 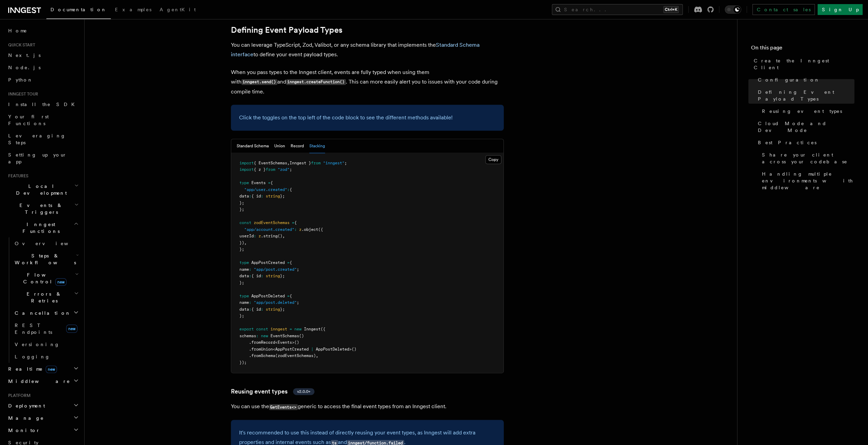 What do you see at coordinates (806, 95) in the screenshot?
I see `span: Defining Event Payload Types` at bounding box center [806, 95].